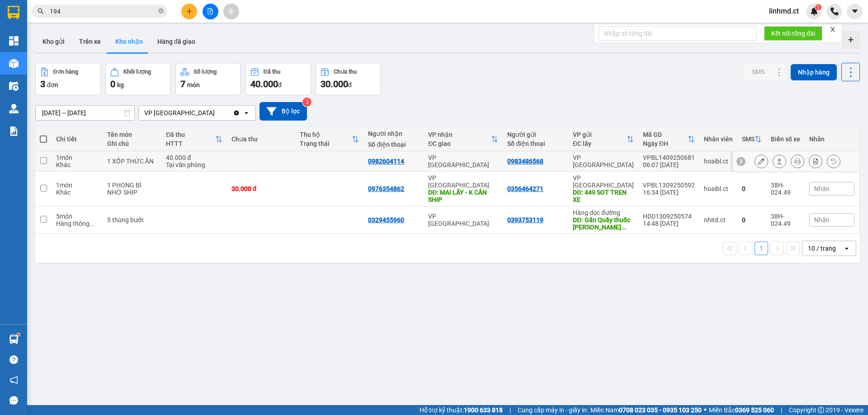 The width and height of the screenshot is (868, 415). Describe the element at coordinates (553, 411) in the screenshot. I see `span: Cung cấp máy in - giấy in:` at that location.